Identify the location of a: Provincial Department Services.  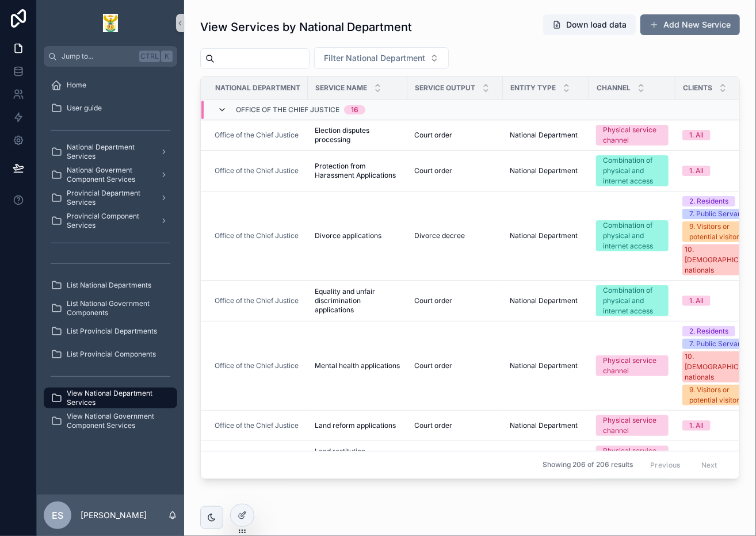
(110, 198).